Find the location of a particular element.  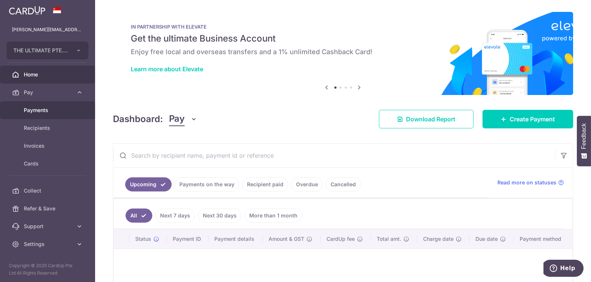

h4: Dashboard: is located at coordinates (138, 119).